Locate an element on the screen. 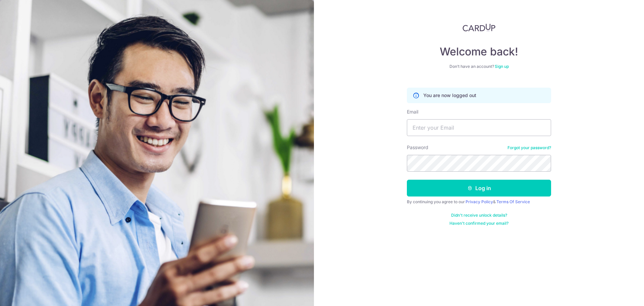  button: Log in is located at coordinates (479, 188).